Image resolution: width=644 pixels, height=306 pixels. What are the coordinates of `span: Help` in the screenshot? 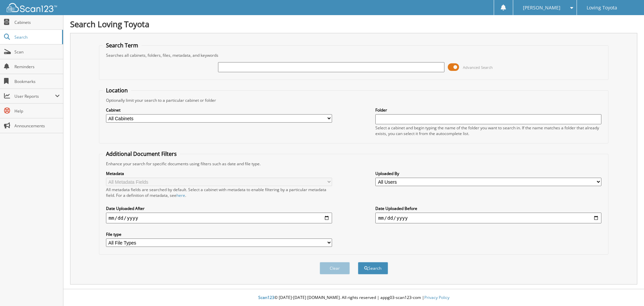 It's located at (37, 111).